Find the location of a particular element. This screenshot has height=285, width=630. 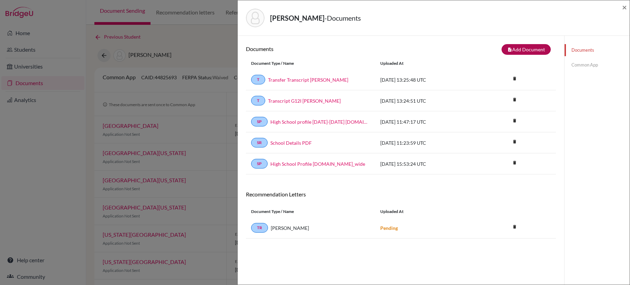

strong: Pending is located at coordinates (389, 228).